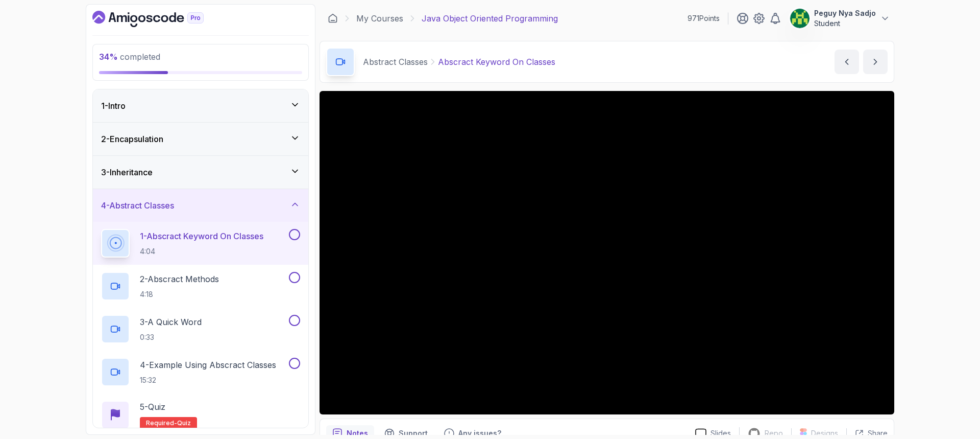 Image resolution: width=980 pixels, height=439 pixels. Describe the element at coordinates (201, 329) in the screenshot. I see `button: 3-A Quick Word0:33` at that location.